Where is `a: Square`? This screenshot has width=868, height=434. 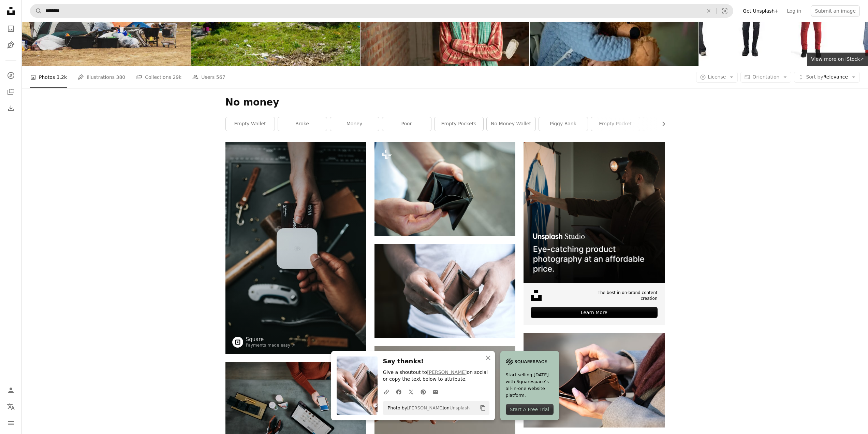 a: Square is located at coordinates (270, 339).